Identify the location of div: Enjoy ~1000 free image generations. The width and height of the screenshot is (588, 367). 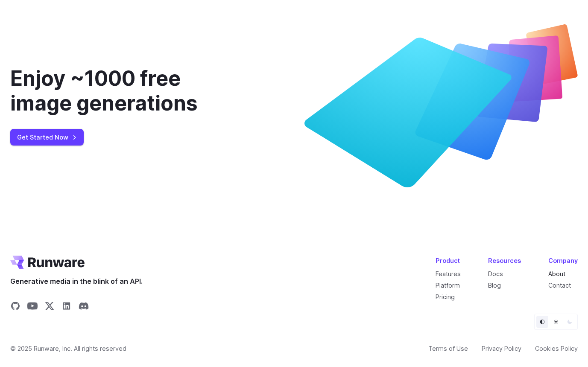
(127, 90).